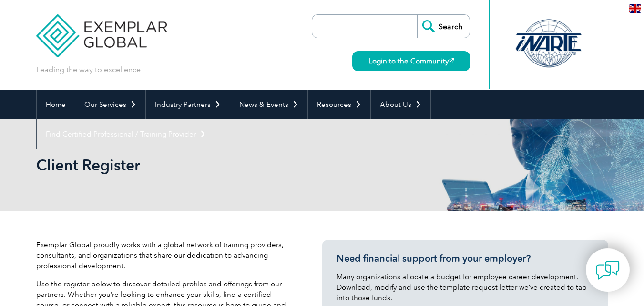  What do you see at coordinates (635, 8) in the screenshot?
I see `img: en` at bounding box center [635, 8].